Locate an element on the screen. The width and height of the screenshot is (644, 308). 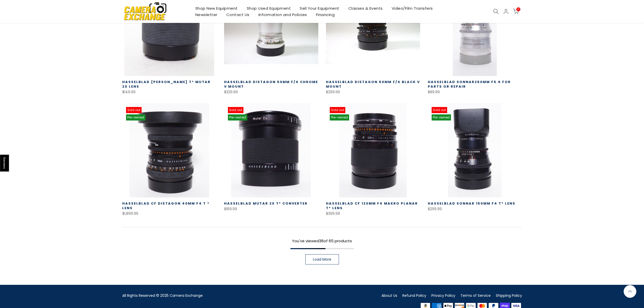
a: Shop Used Equipment is located at coordinates (269, 8).